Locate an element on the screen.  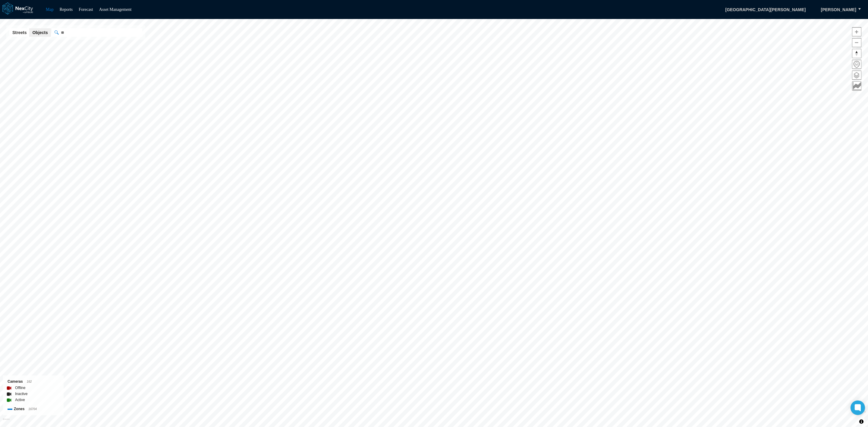
button: Reset bearing to north is located at coordinates (857, 53).